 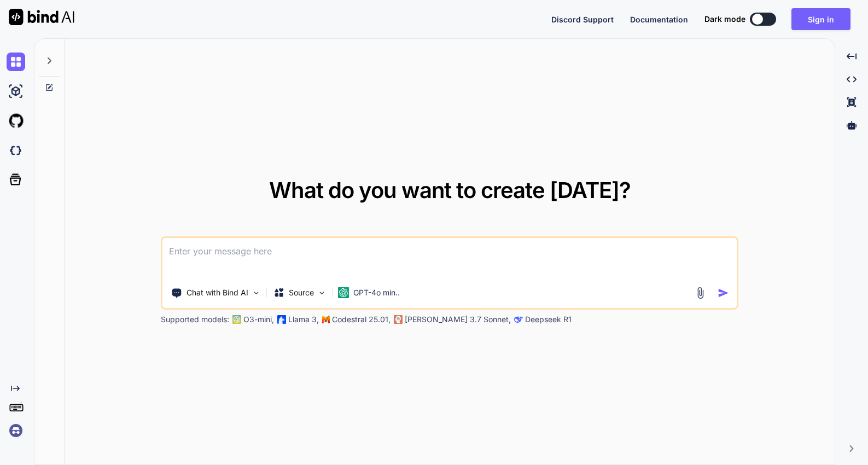 I want to click on span: Discord Support, so click(x=582, y=19).